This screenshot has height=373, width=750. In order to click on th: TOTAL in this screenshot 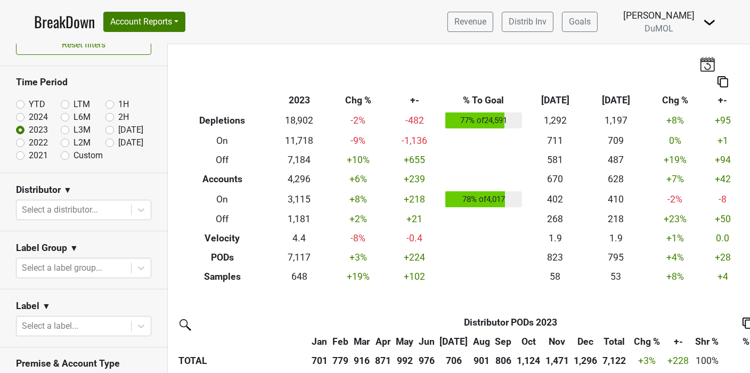, I will do `click(242, 361)`.